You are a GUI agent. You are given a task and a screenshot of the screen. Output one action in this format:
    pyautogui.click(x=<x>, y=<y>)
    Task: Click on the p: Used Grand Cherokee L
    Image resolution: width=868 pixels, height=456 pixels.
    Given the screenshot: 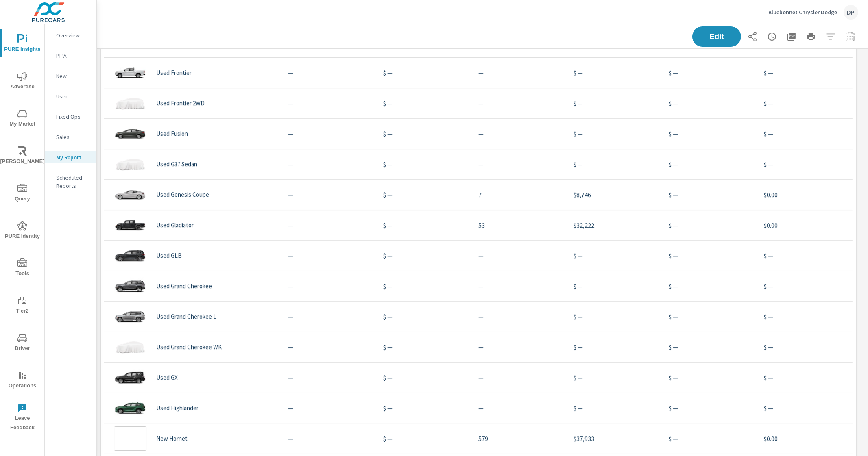 What is the action you would take?
    pyautogui.click(x=187, y=316)
    